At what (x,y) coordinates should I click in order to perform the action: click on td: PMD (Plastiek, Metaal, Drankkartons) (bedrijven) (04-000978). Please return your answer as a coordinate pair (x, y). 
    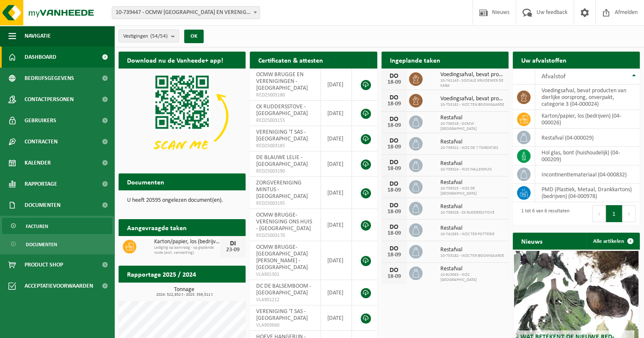
    Looking at the image, I should click on (587, 193).